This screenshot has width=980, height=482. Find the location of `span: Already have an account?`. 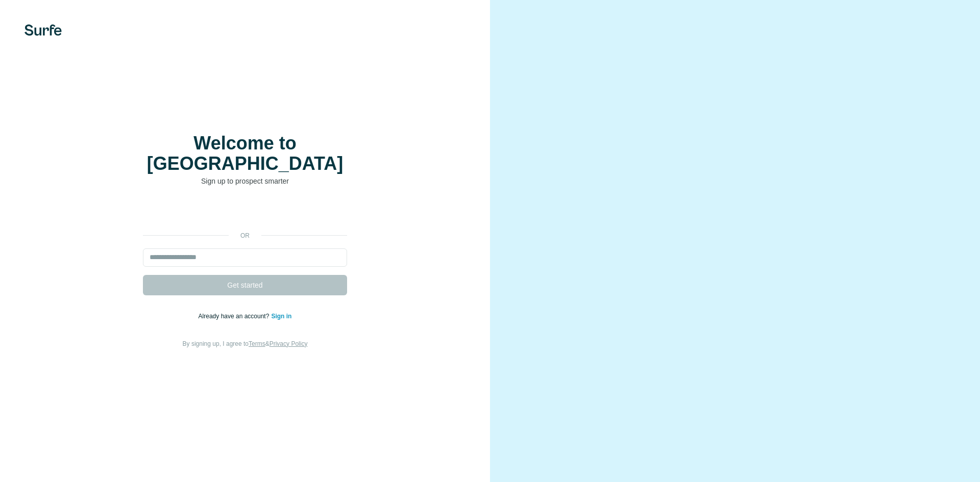

span: Already have an account? is located at coordinates (235, 316).